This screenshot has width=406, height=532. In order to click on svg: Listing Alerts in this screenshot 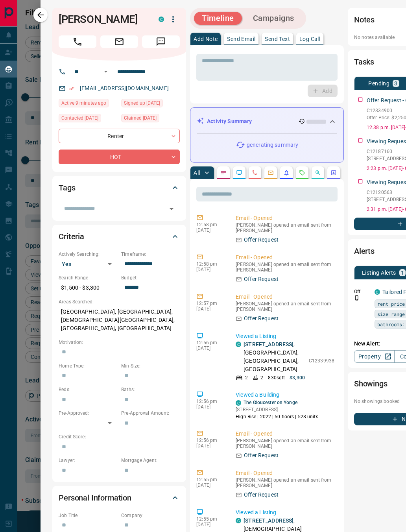, I will do `click(286, 173)`.